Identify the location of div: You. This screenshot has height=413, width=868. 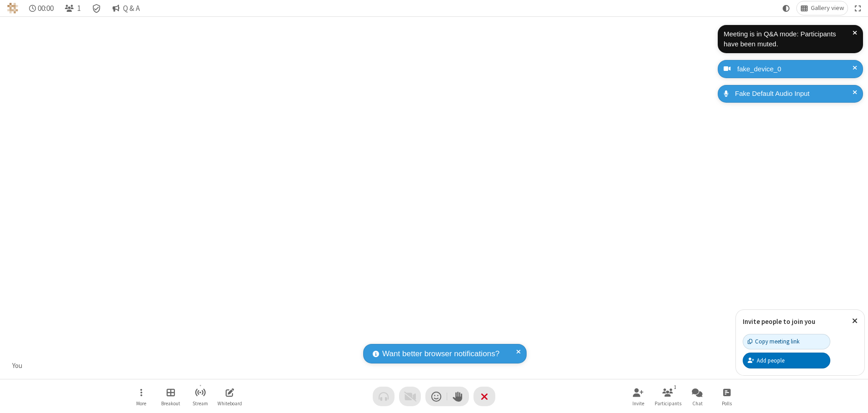
(17, 366).